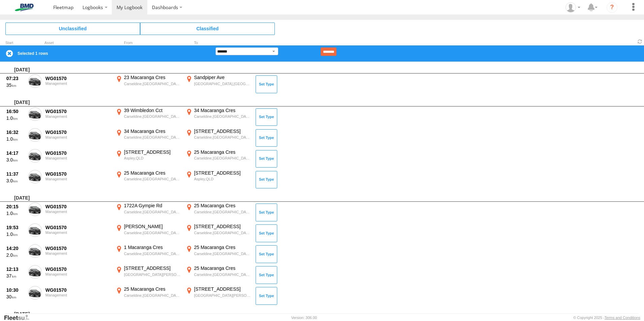 This screenshot has height=321, width=644. I want to click on div: 1722A Gympie Rd, so click(152, 206).